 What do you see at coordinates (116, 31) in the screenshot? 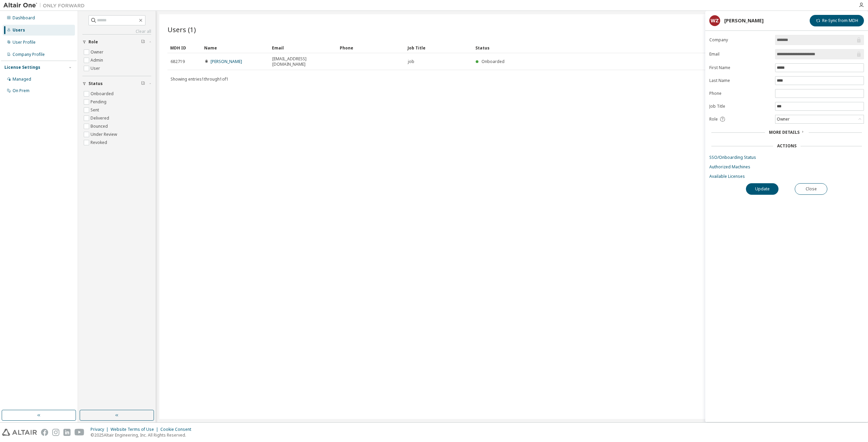
I see `a: Clear all` at bounding box center [116, 31].